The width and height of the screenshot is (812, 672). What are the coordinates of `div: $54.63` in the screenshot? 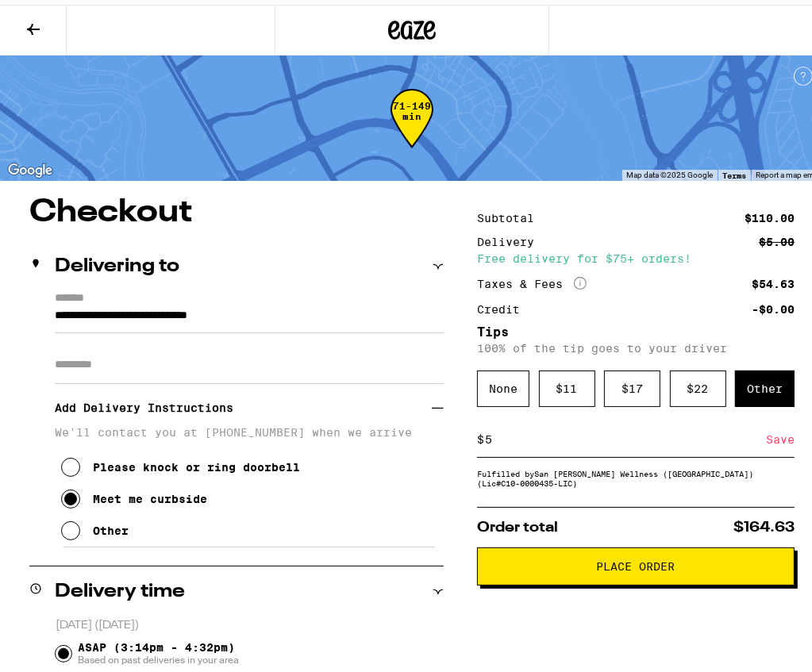 It's located at (773, 279).